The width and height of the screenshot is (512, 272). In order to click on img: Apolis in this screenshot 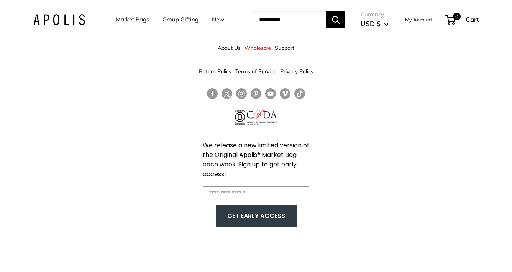, I will do `click(59, 20)`.